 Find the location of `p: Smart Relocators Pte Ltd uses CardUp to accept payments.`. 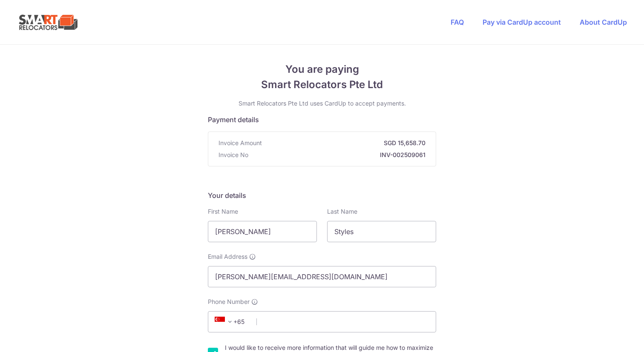

p: Smart Relocators Pte Ltd uses CardUp to accept payments. is located at coordinates (322, 103).